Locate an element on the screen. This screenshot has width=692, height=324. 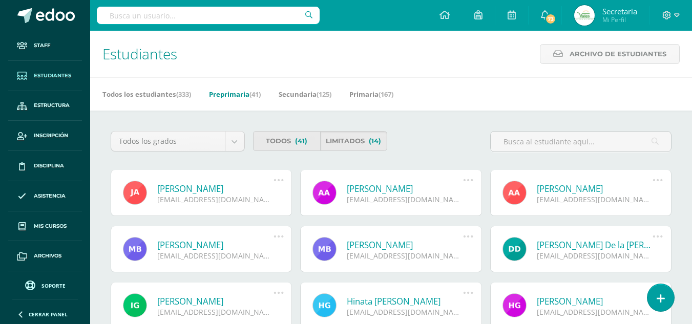
a: Mis cursos is located at coordinates (45, 226).